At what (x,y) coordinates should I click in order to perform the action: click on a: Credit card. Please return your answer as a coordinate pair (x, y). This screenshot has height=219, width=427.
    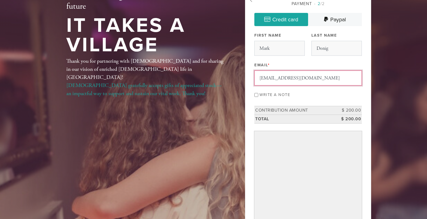
    Looking at the image, I should click on (281, 20).